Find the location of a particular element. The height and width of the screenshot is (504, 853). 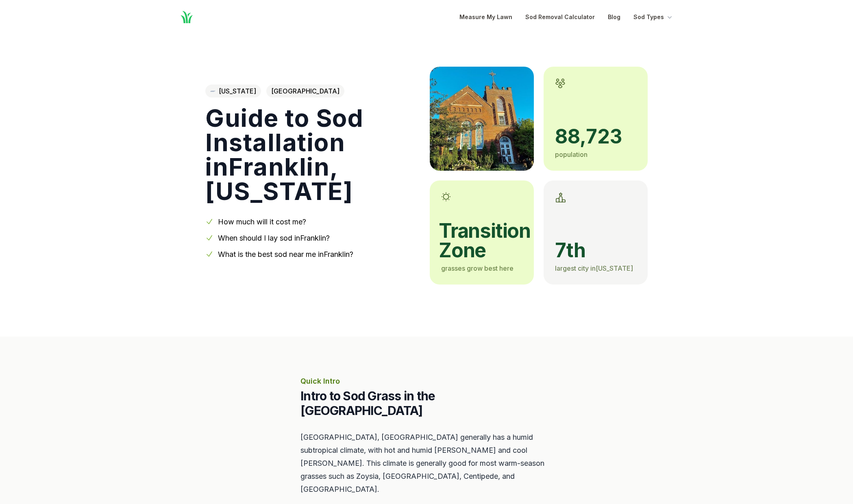

a: What is the best sod near me inFranklin? is located at coordinates (285, 254).